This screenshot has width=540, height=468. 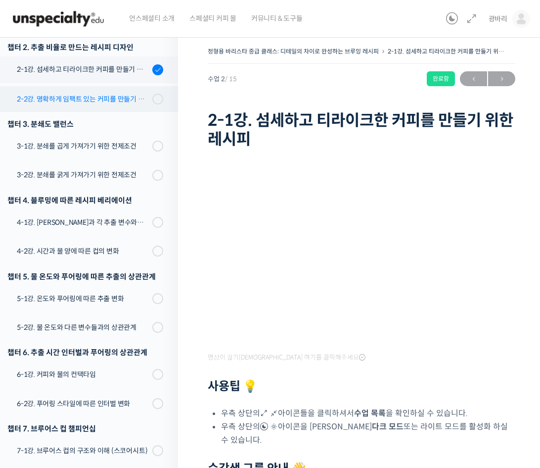 What do you see at coordinates (83, 146) in the screenshot?
I see `div: 3-1강. 분쇄를 곱게 가져가기 위한 전제조건` at bounding box center [83, 146].